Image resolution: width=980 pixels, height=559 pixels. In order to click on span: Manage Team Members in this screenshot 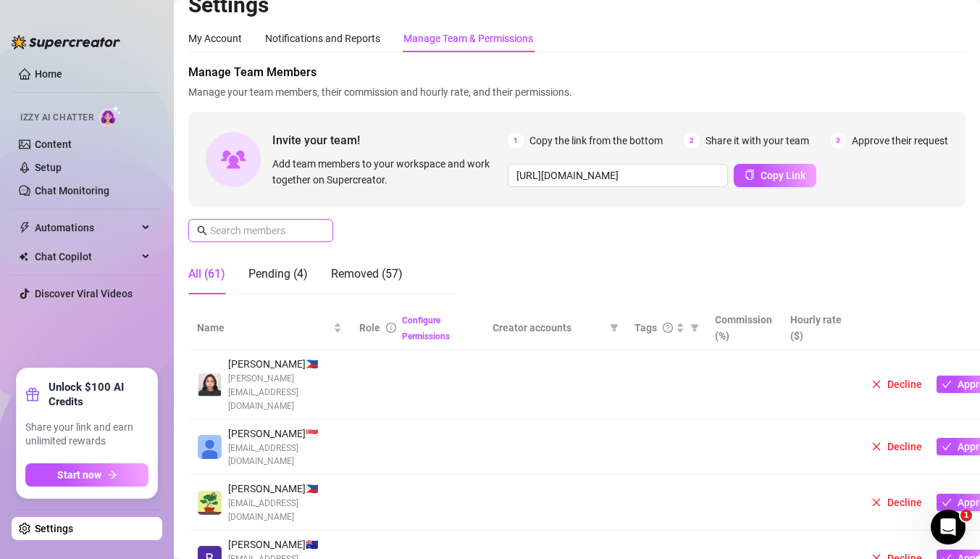, I will do `click(577, 72)`.